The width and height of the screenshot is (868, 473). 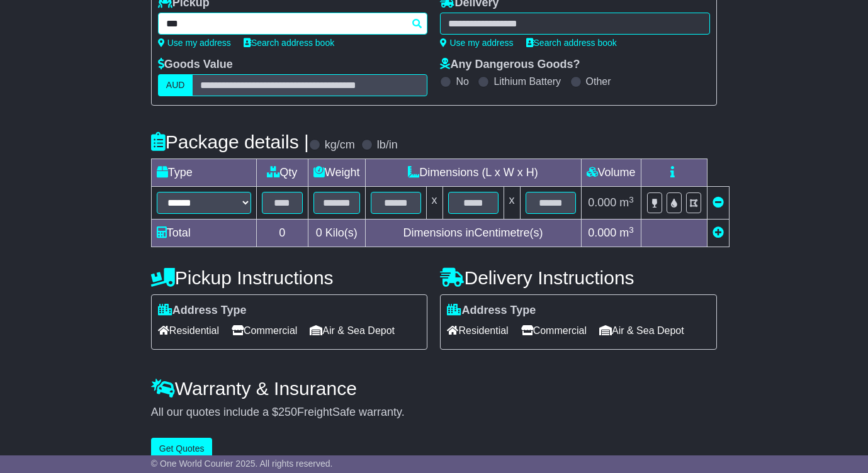 I want to click on h4: Warranty & Insurance, so click(x=434, y=389).